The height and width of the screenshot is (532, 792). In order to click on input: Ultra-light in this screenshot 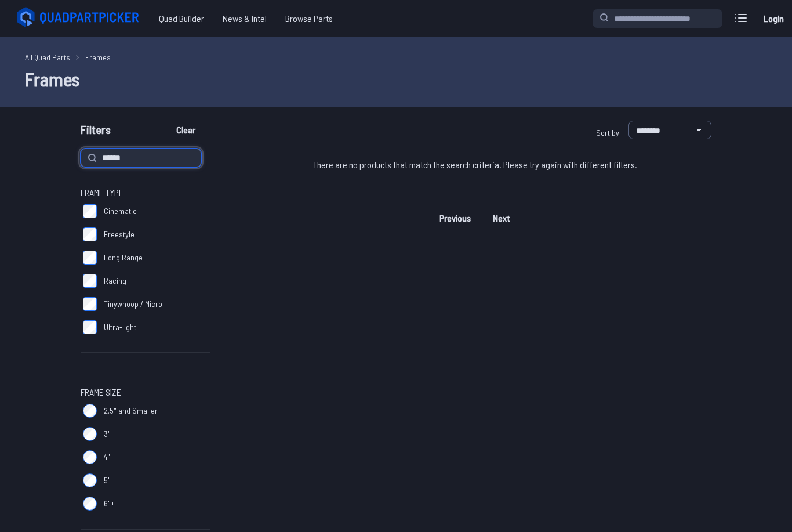, I will do `click(90, 327)`.